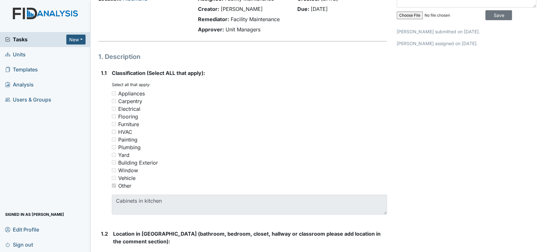  Describe the element at coordinates (114, 139) in the screenshot. I see `input: Painting` at that location.